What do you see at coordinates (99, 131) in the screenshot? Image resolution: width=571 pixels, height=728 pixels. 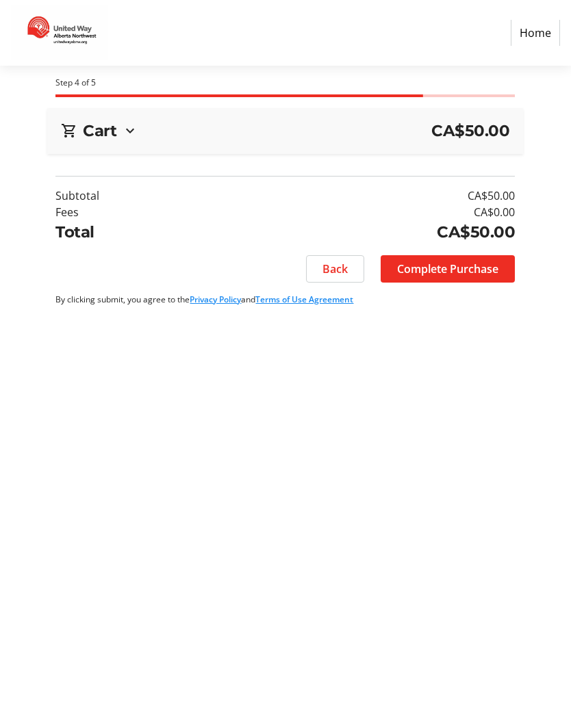 I see `h2: Cart` at bounding box center [99, 131].